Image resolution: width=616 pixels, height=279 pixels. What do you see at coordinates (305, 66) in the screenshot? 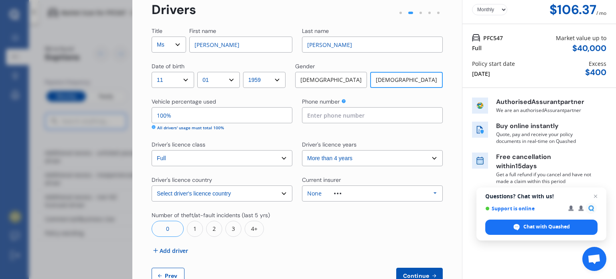
I see `div: Gender` at bounding box center [305, 66].